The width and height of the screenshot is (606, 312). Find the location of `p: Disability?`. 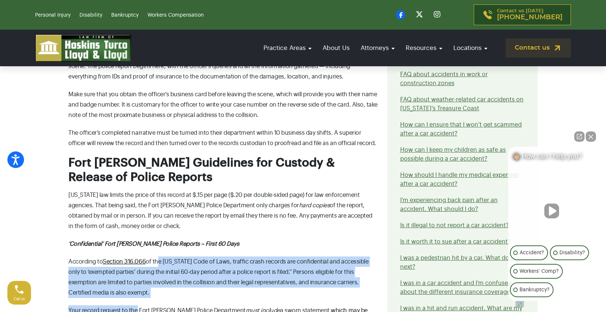

p: Disability? is located at coordinates (572, 253).